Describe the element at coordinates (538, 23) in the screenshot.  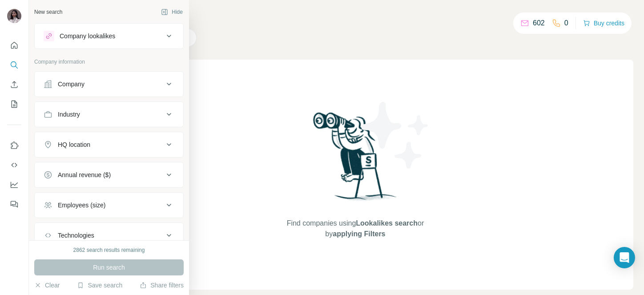
I see `p: 602` at that location.